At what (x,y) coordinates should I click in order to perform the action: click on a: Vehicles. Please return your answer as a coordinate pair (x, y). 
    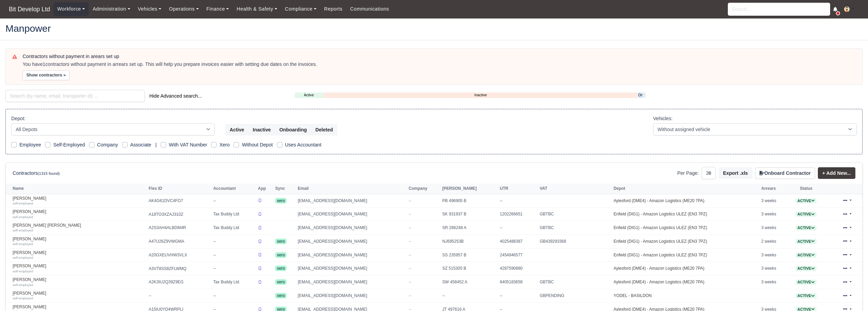
    Looking at the image, I should click on (150, 9).